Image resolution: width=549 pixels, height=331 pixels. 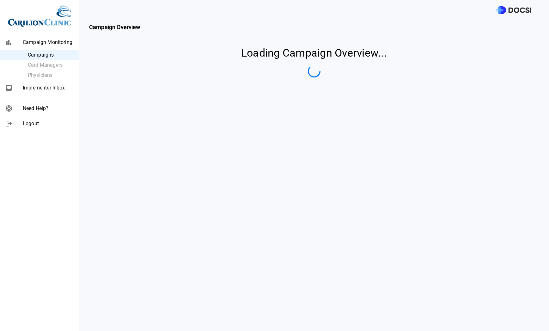 What do you see at coordinates (48, 108) in the screenshot?
I see `span: Need Help?` at bounding box center [48, 108].